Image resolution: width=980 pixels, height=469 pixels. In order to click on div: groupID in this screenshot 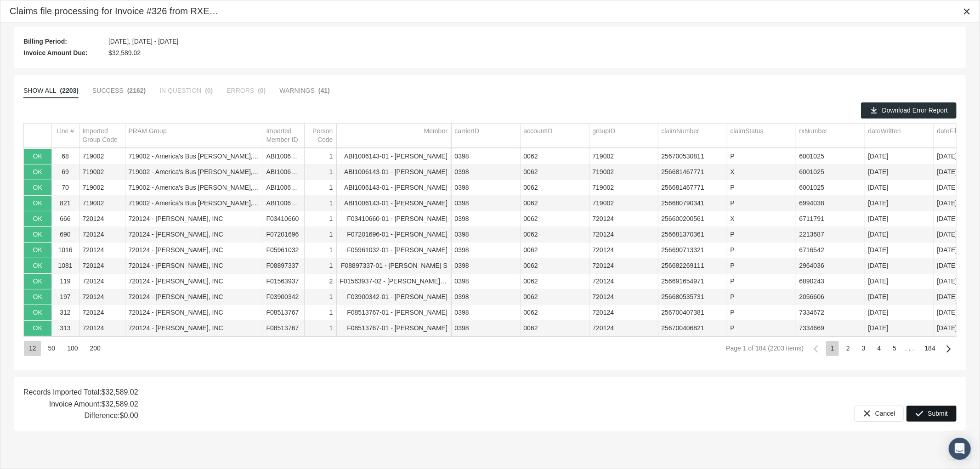, I will do `click(604, 131)`.